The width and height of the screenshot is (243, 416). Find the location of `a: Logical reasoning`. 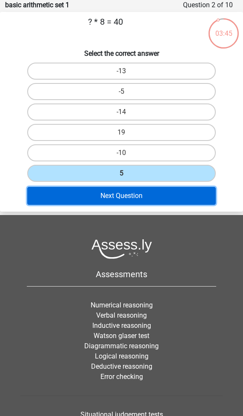

a: Logical reasoning is located at coordinates (122, 356).